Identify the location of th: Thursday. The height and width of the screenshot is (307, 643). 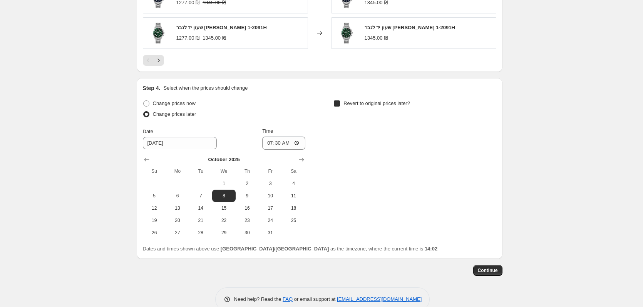
(247, 171).